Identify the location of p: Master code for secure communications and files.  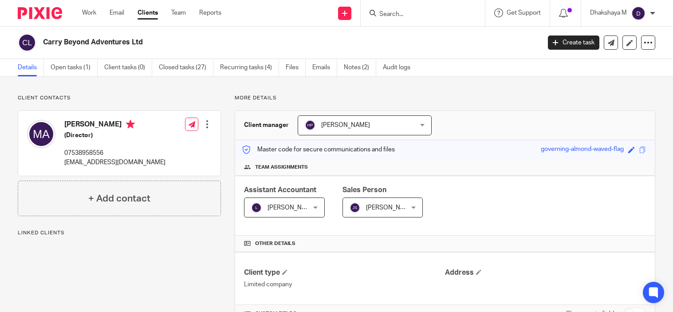
(318, 150).